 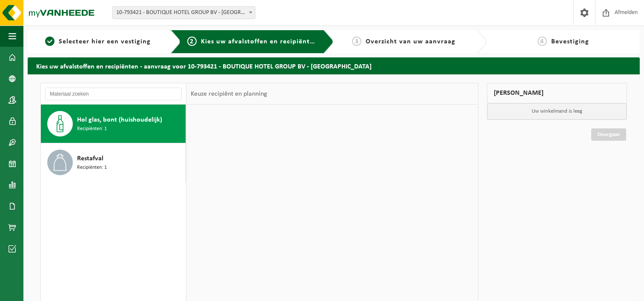 I want to click on a: Doorgaan, so click(x=609, y=134).